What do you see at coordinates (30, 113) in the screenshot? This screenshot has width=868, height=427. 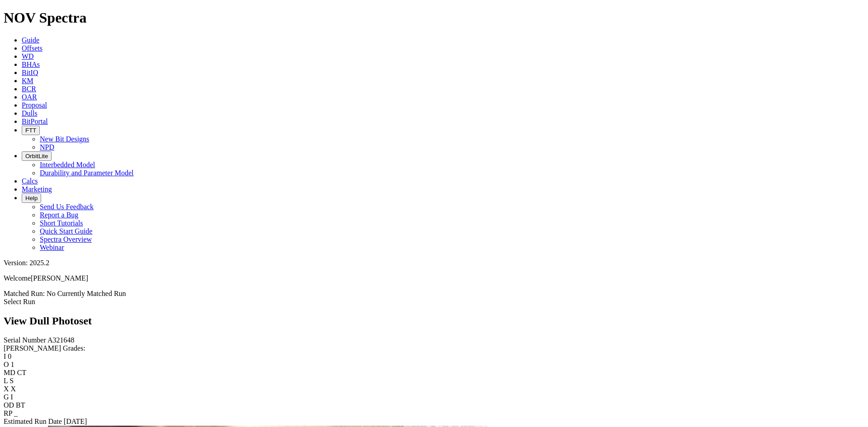 I see `a: Dulls` at bounding box center [30, 113].